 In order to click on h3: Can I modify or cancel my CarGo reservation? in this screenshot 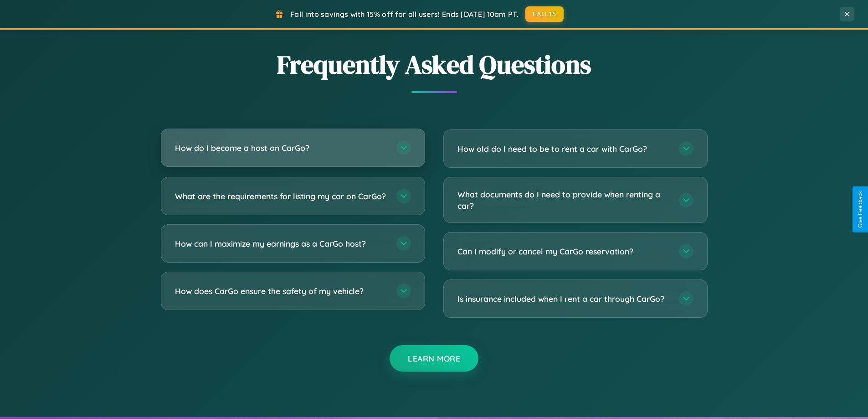, I will do `click(564, 251)`.